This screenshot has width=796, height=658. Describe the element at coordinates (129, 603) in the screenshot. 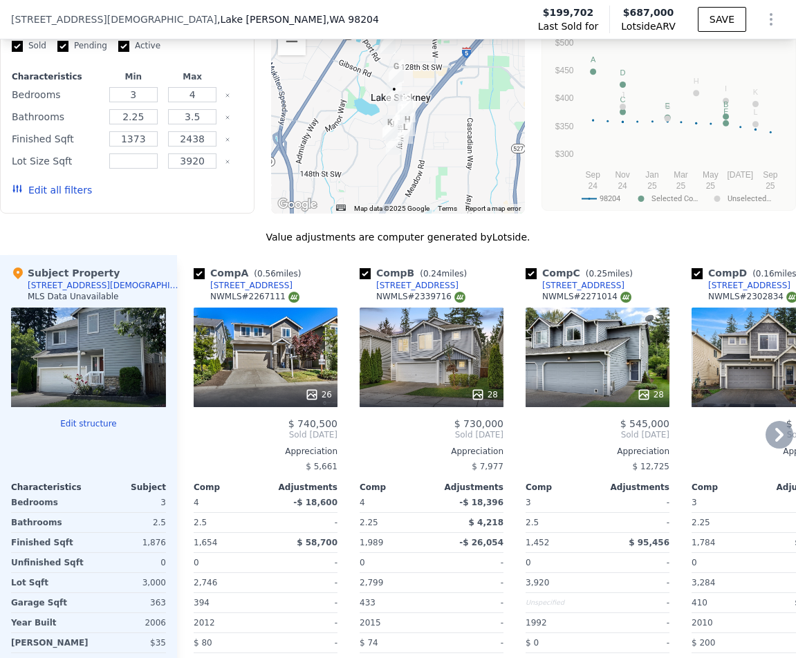

I see `div: 363` at that location.